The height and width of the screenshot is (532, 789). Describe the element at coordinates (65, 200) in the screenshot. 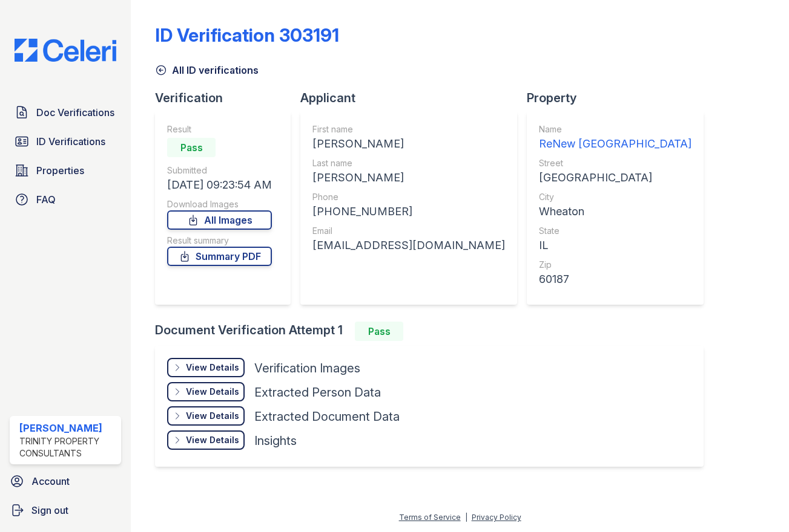

I see `a: FAQ` at that location.